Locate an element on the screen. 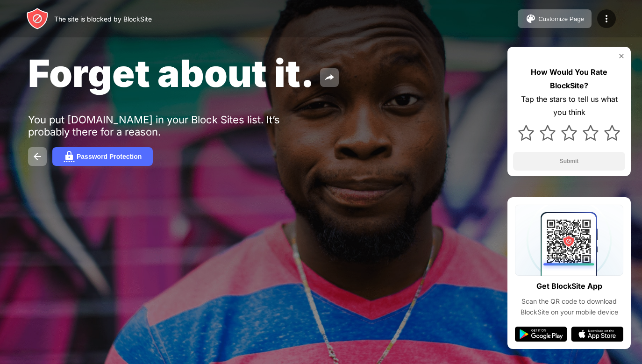 This screenshot has height=364, width=642. div: Password Protection is located at coordinates (109, 156).